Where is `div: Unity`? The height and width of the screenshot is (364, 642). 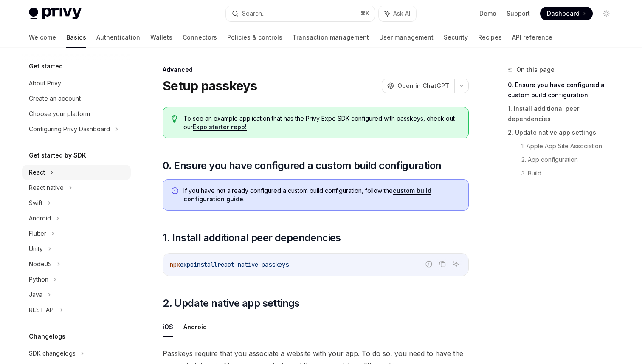 div: Unity is located at coordinates (36, 249).